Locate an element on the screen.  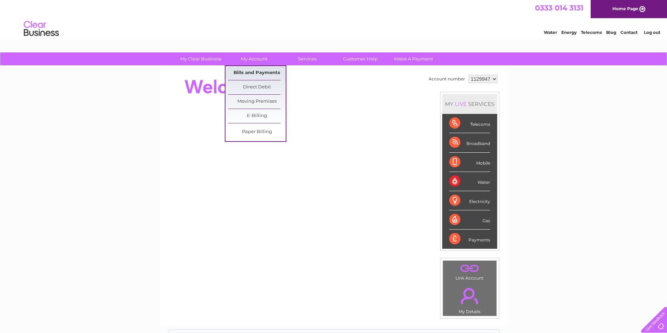
a: E-Billing is located at coordinates (256, 116).